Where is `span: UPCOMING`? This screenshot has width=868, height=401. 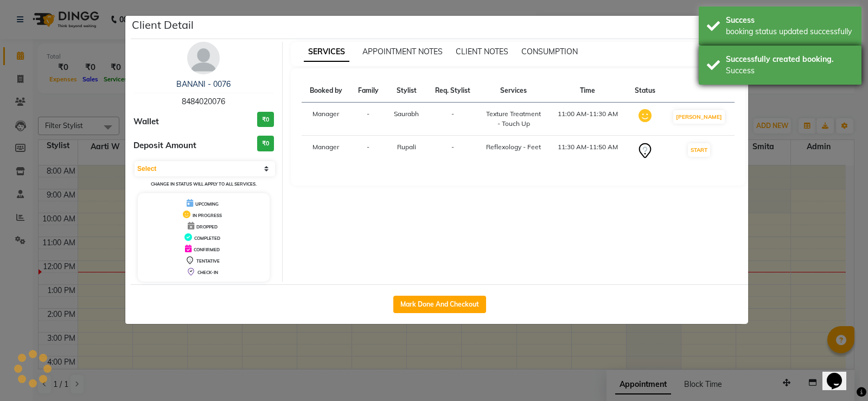
span: UPCOMING is located at coordinates (207, 204).